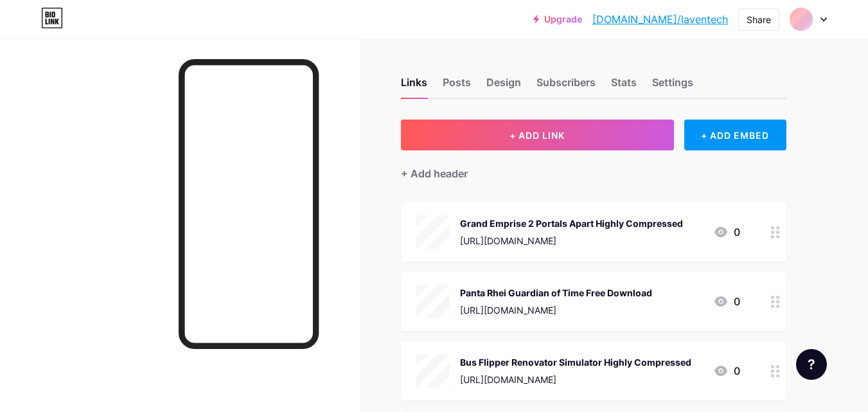 This screenshot has width=868, height=412. Describe the element at coordinates (434, 173) in the screenshot. I see `div: + Add header` at that location.